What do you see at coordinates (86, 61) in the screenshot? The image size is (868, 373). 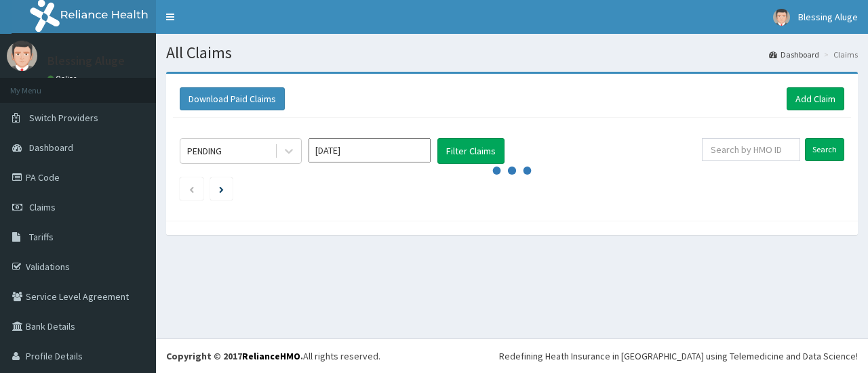 I see `p: Blessing Aluge` at bounding box center [86, 61].